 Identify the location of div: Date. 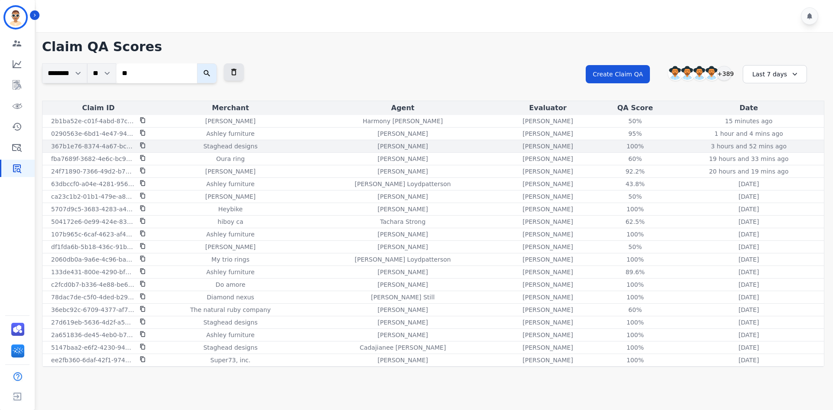
(749, 108).